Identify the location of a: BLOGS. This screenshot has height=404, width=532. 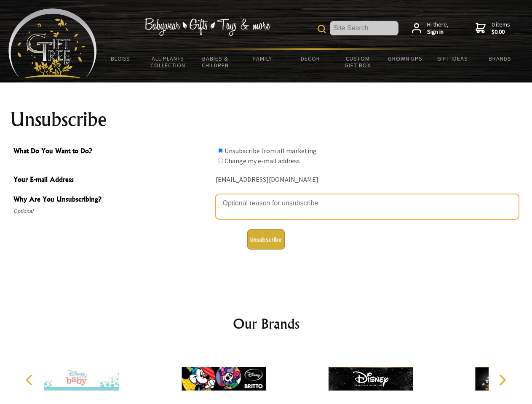
(121, 59).